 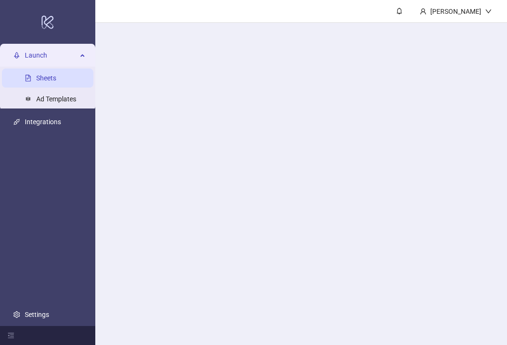 I want to click on span: menu-fold, so click(x=11, y=336).